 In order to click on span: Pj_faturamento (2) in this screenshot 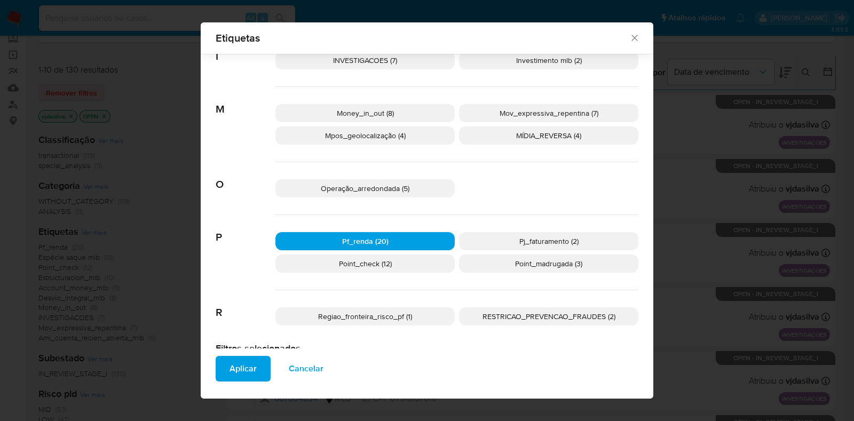, I will do `click(549, 241)`.